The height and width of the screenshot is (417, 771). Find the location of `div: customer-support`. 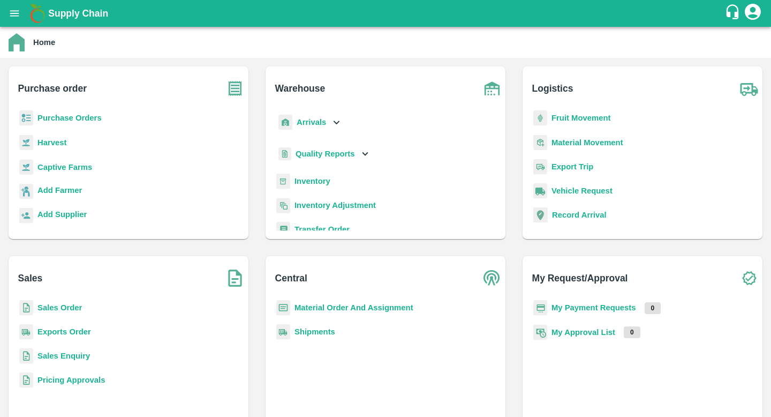

div: customer-support is located at coordinates (734, 13).